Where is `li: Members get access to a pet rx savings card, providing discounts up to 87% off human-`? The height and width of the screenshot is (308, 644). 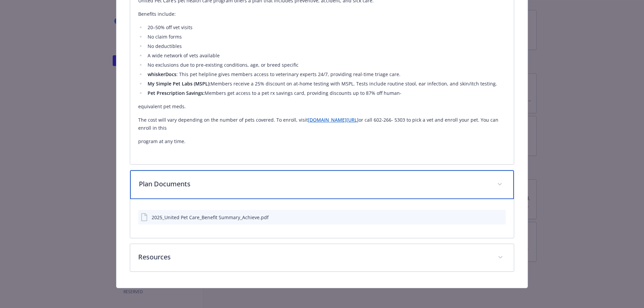
li: Members get access to a pet rx savings card, providing discounts up to 87% off human- is located at coordinates (325, 93).